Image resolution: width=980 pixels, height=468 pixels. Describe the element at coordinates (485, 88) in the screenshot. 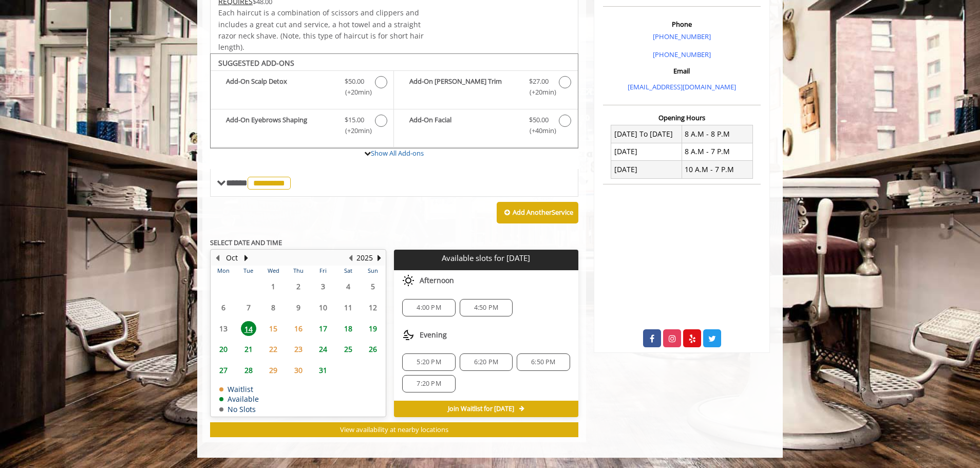

I see `label: Add-On Beard Trim` at that location.